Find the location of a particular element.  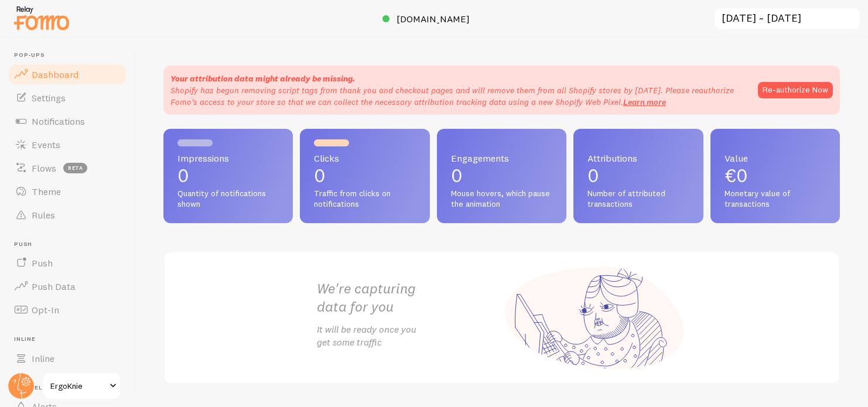

a: Inline is located at coordinates (67, 358).